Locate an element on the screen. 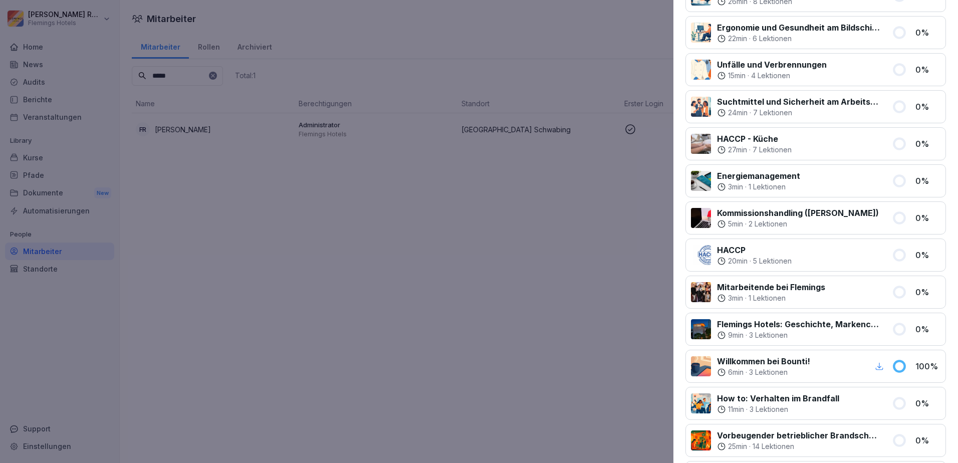 This screenshot has width=958, height=463. p: Mitarbeitende bei Flemings is located at coordinates (771, 287).